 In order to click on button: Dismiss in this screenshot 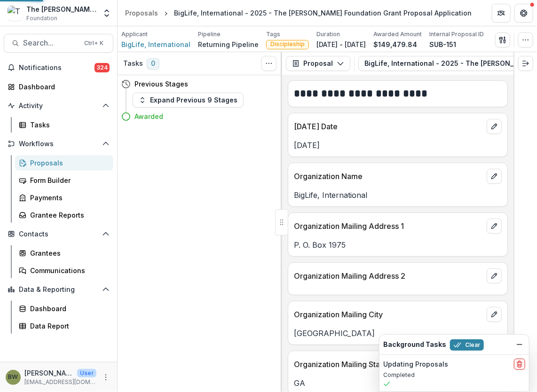, I will do `click(519, 345)`.